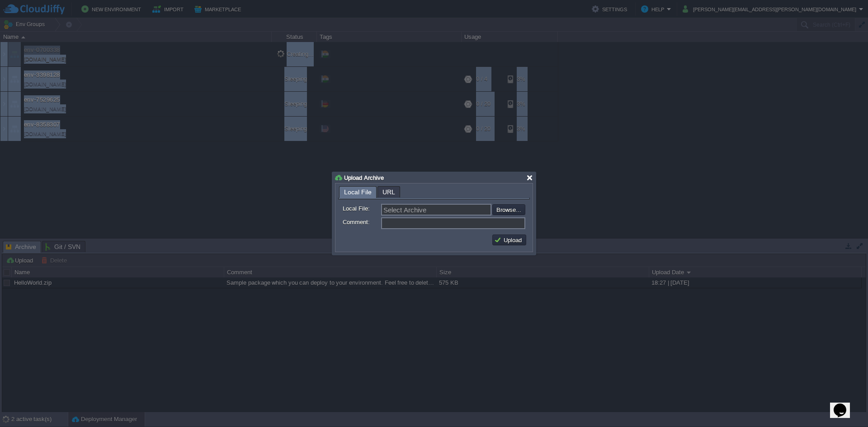 This screenshot has height=427, width=868. Describe the element at coordinates (509, 240) in the screenshot. I see `button: Upload` at that location.